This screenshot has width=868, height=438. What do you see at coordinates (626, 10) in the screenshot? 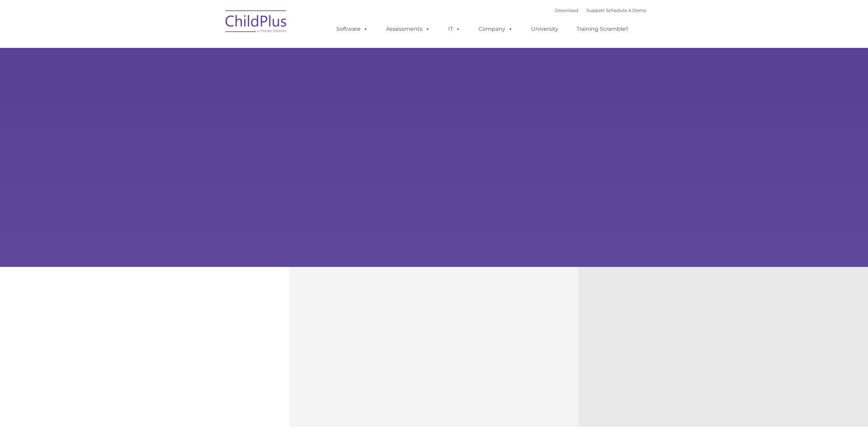
I see `a: Schedule A Demo` at bounding box center [626, 10].